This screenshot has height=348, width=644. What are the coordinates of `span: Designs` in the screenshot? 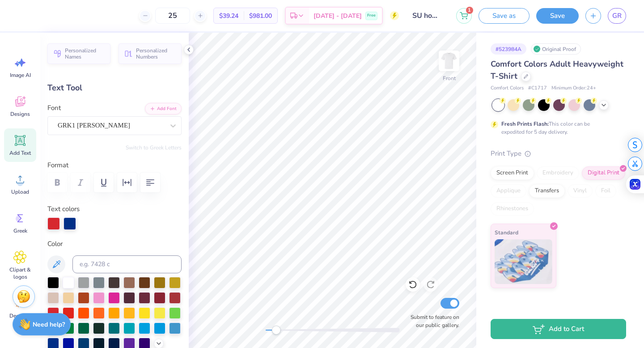 It's located at (20, 114).